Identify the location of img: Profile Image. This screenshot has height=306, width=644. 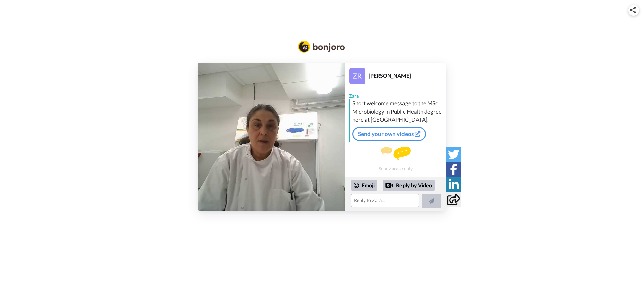
(357, 76).